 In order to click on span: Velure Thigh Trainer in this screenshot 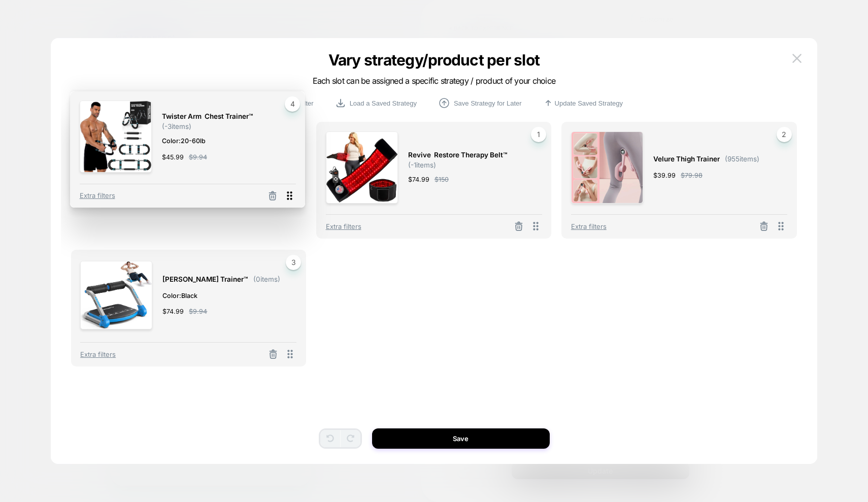, I will do `click(686, 159)`.